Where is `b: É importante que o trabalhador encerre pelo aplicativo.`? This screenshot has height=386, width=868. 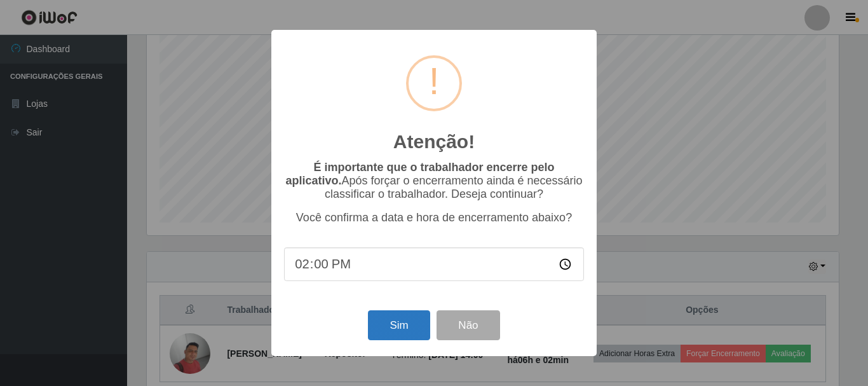 b: É importante que o trabalhador encerre pelo aplicativo. is located at coordinates (419, 173).